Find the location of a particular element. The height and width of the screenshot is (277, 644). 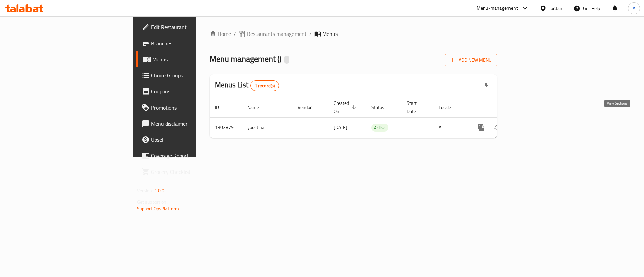

a: Edit Restaurant is located at coordinates (189, 27).